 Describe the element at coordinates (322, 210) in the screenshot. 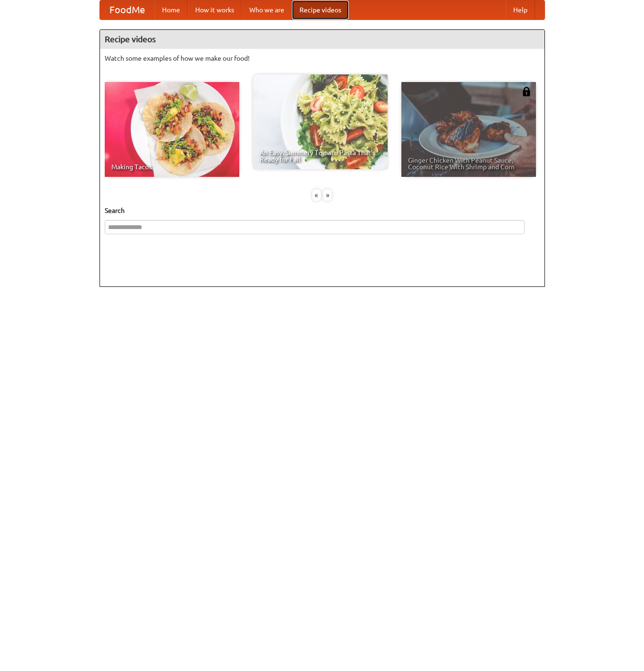

I see `h5: Search` at that location.